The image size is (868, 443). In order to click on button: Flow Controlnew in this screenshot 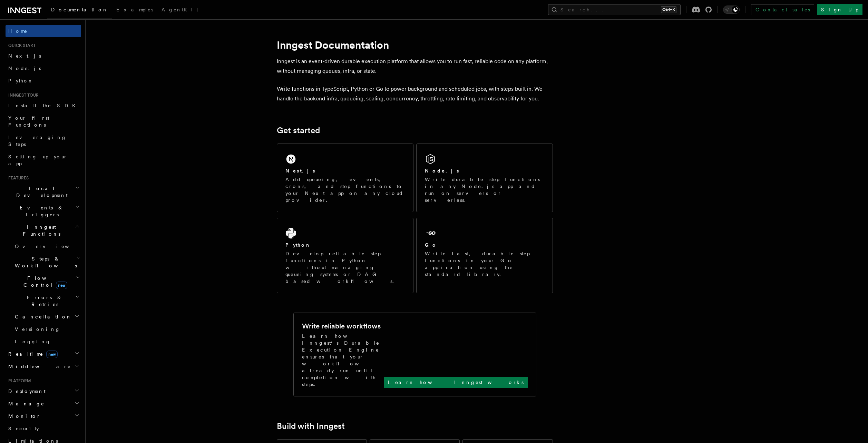, I will do `click(47, 282)`.